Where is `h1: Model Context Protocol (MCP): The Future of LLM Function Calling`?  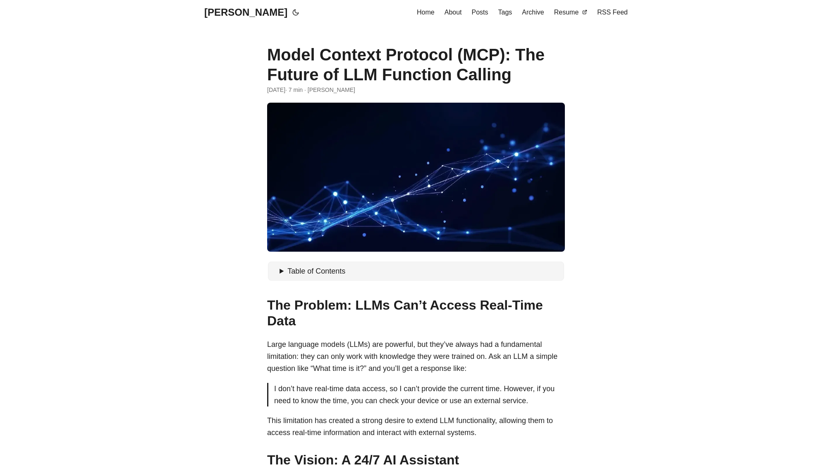 h1: Model Context Protocol (MCP): The Future of LLM Function Calling is located at coordinates (416, 65).